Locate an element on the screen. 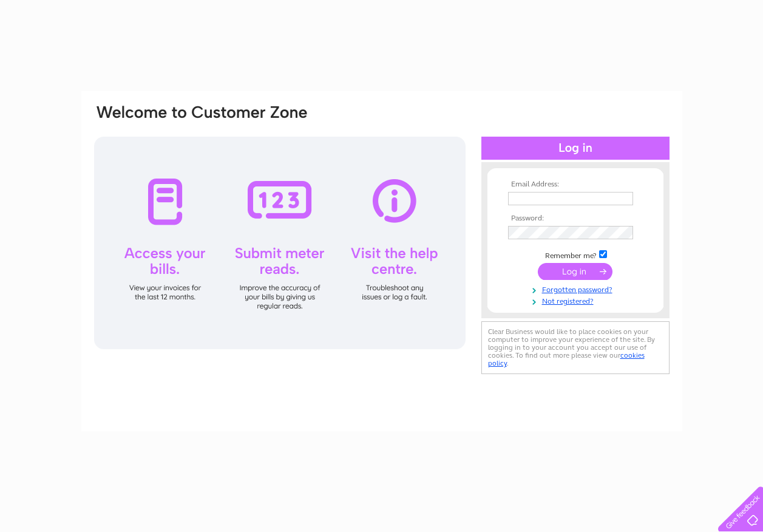 The width and height of the screenshot is (763, 532). input: Submit is located at coordinates (575, 272).